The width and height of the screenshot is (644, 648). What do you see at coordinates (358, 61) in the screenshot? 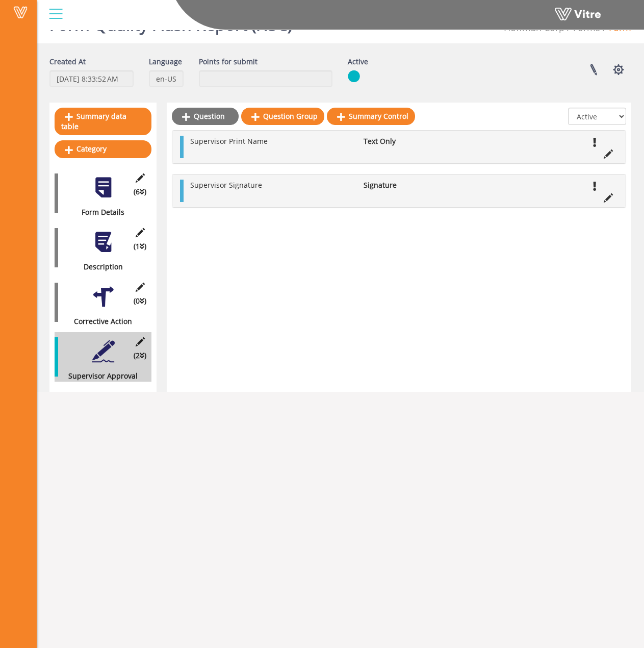
I see `label: Active` at bounding box center [358, 61].